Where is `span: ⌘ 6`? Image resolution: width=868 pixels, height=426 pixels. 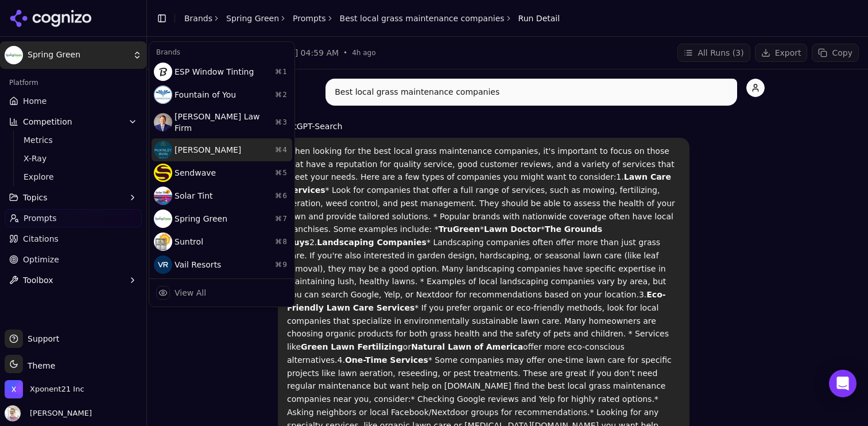
span: ⌘ 6 is located at coordinates (281, 195).